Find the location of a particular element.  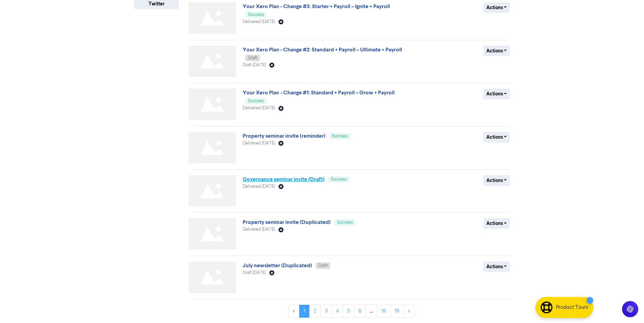

a: Your Xero Plan - Change #1: Standard + Payroll – Grow + Payroll is located at coordinates (318, 92).